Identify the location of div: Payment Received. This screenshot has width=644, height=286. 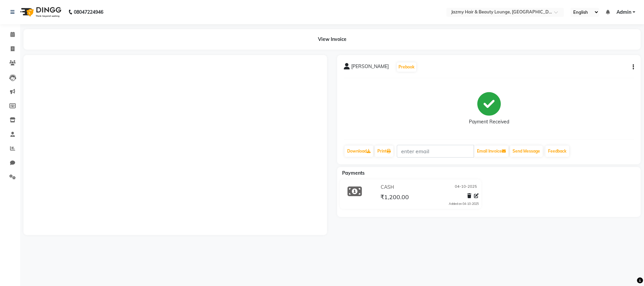
(489, 122).